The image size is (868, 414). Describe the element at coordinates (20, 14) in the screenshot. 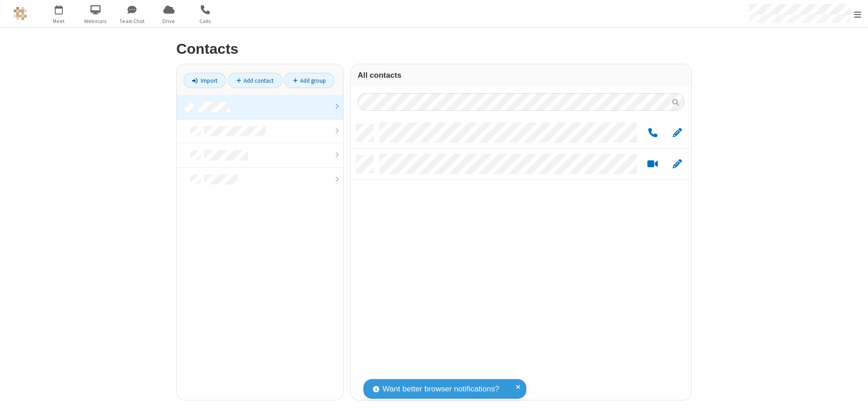

I see `img: QA Selenium DO NOT DELETE OR CHANGE` at that location.